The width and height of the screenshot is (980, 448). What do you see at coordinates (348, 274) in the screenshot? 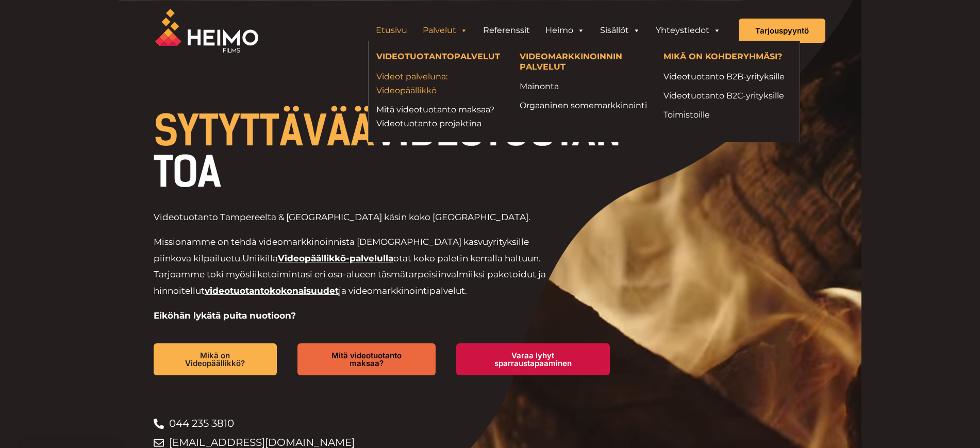
I see `span: liiketoimintasi eri osa-alueen täsmätarpeisiin` at bounding box center [348, 274].